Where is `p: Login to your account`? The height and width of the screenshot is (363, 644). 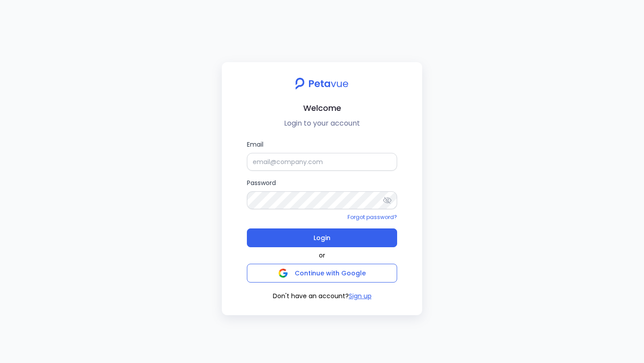
p: Login to your account is located at coordinates (322, 124).